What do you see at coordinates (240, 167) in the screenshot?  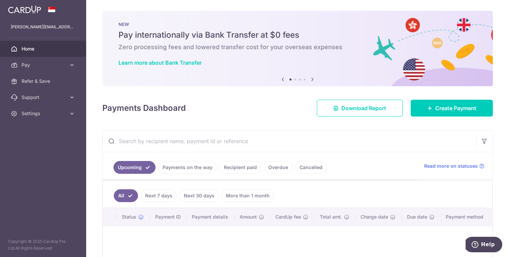 I see `a: Recipient paid` at bounding box center [240, 167].